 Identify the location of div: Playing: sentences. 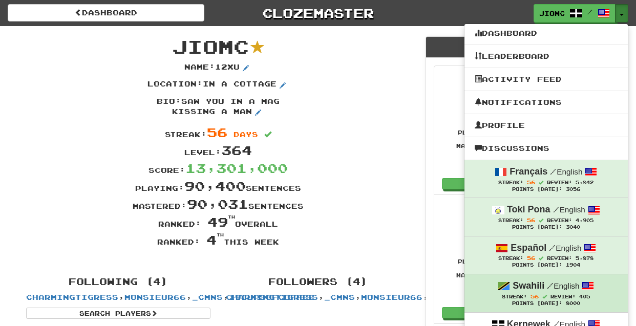
(218, 186).